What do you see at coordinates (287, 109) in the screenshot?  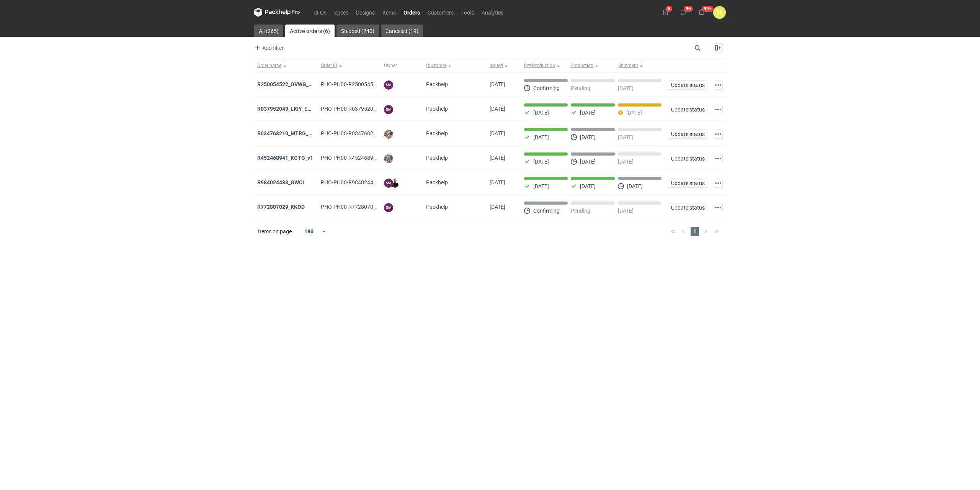 I see `a: R037952043_LKIY_EBJQ` at bounding box center [287, 109].